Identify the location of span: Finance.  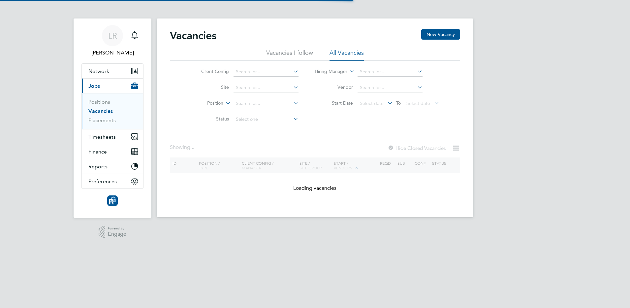
(98, 152).